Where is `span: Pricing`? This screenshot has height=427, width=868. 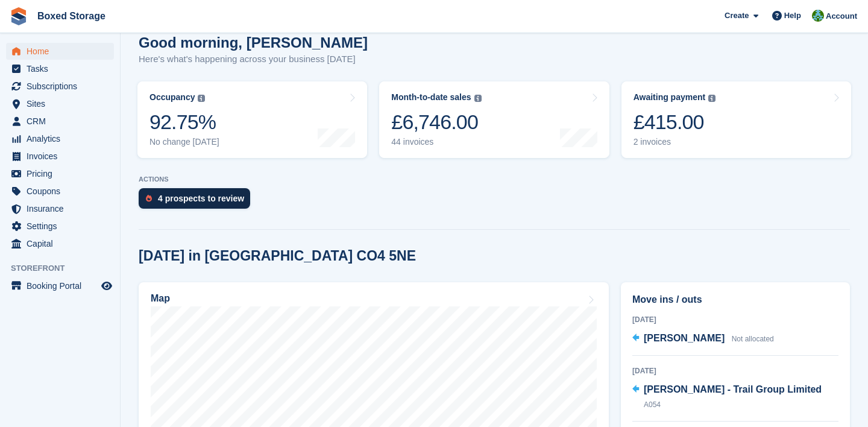
span: Pricing is located at coordinates (62, 174).